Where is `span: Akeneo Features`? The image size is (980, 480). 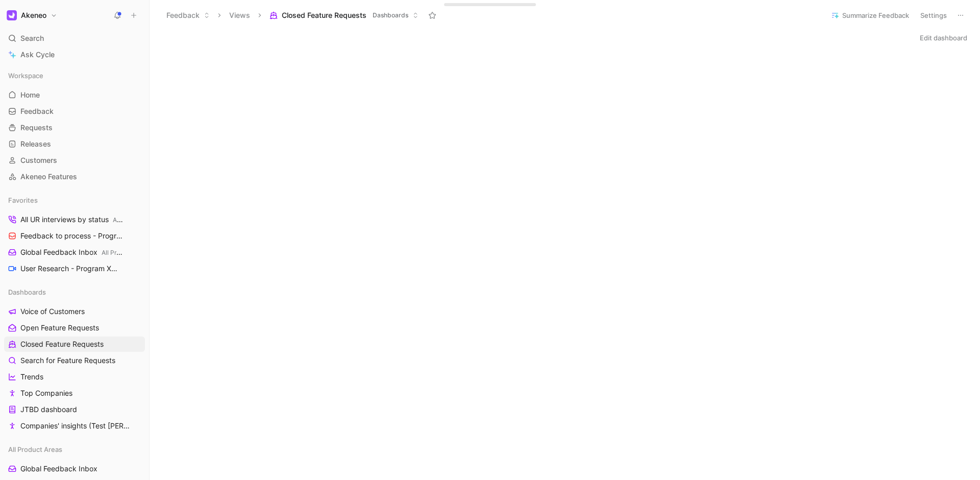 span: Akeneo Features is located at coordinates (49, 177).